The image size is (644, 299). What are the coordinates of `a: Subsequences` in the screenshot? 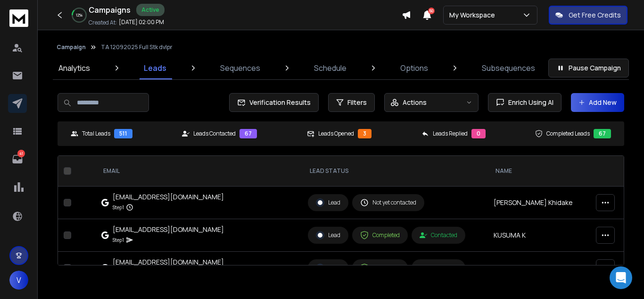 It's located at (508, 68).